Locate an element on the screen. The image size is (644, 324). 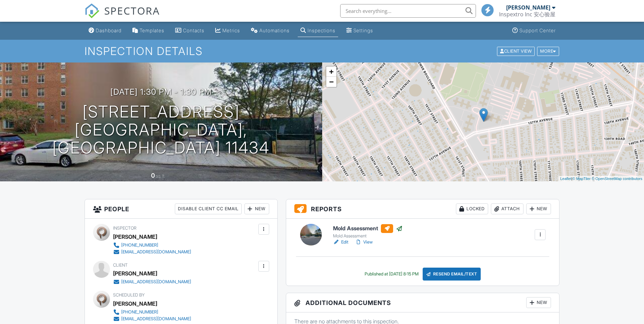
div: 0 is located at coordinates (153, 175).